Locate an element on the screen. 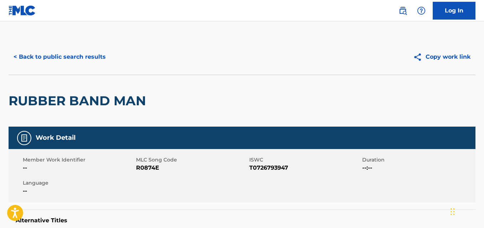 Image resolution: width=484 pixels, height=228 pixels. span: R0874E is located at coordinates (192, 168).